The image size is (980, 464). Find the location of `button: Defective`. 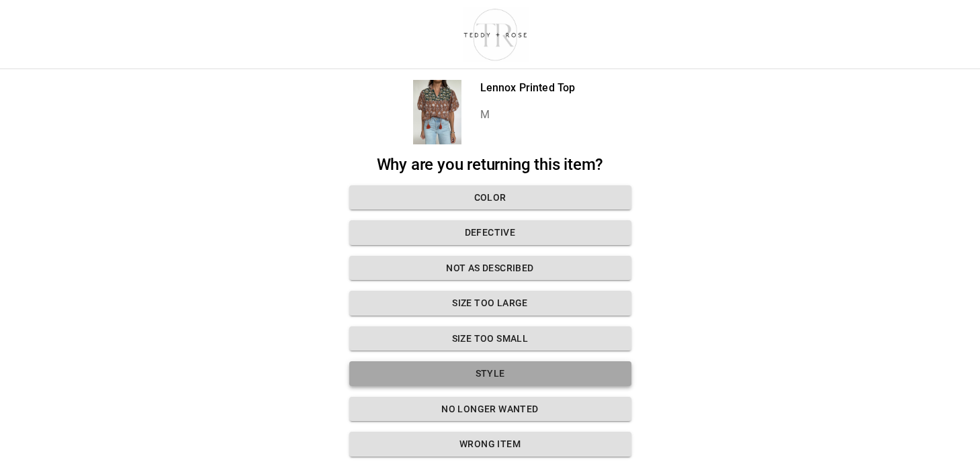

button: Defective is located at coordinates (490, 232).